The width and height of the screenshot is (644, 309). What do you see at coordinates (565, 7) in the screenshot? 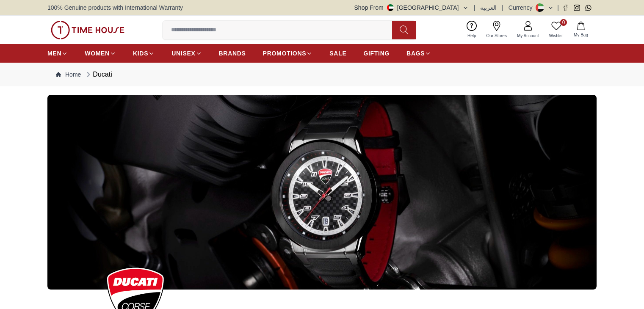
I see `a: Facebook` at bounding box center [565, 7].